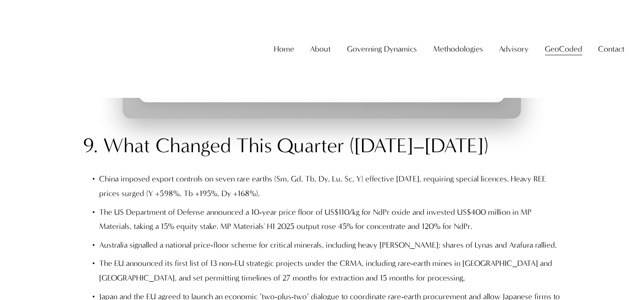 Image resolution: width=644 pixels, height=300 pixels. What do you see at coordinates (382, 49) in the screenshot?
I see `span: Governing Dynamics` at bounding box center [382, 49].